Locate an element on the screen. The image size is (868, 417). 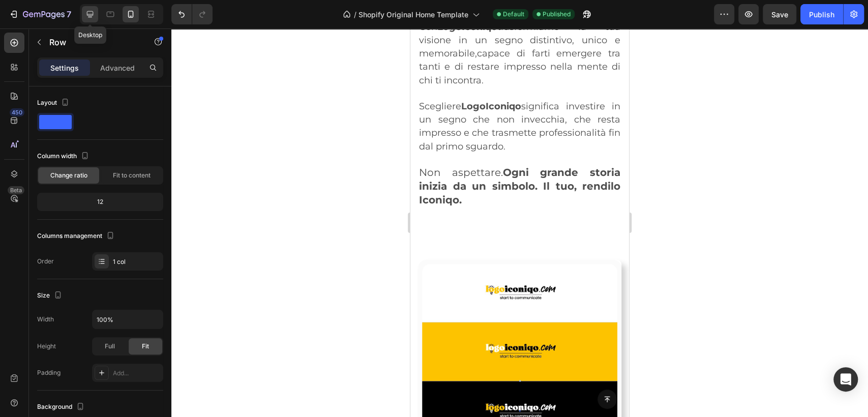
span: Fit to content is located at coordinates (131, 175).